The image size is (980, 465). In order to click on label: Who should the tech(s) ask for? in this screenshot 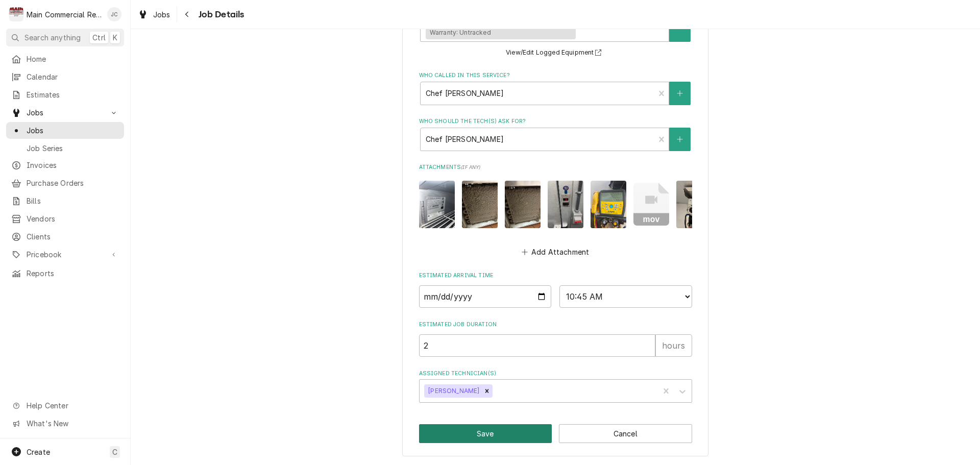, I will do `click(555, 121)`.